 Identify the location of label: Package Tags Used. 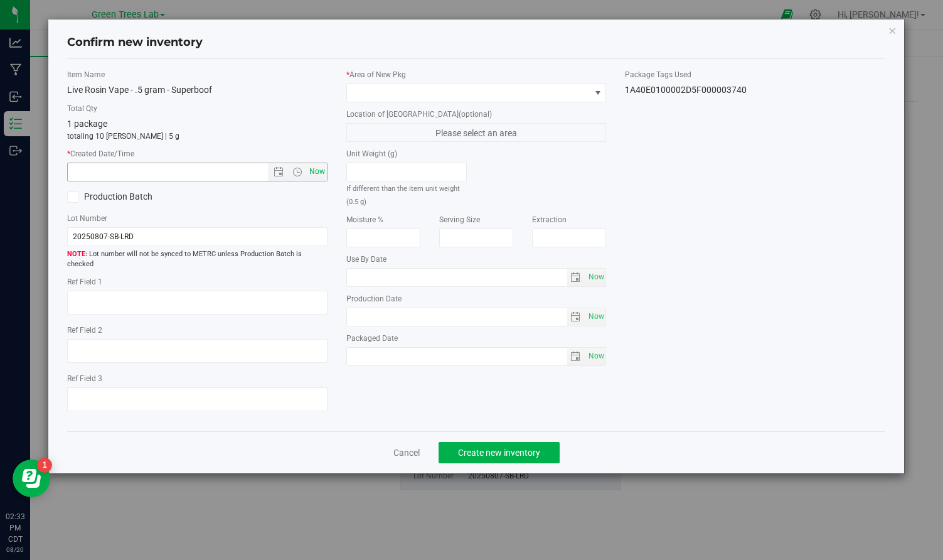
(755, 74).